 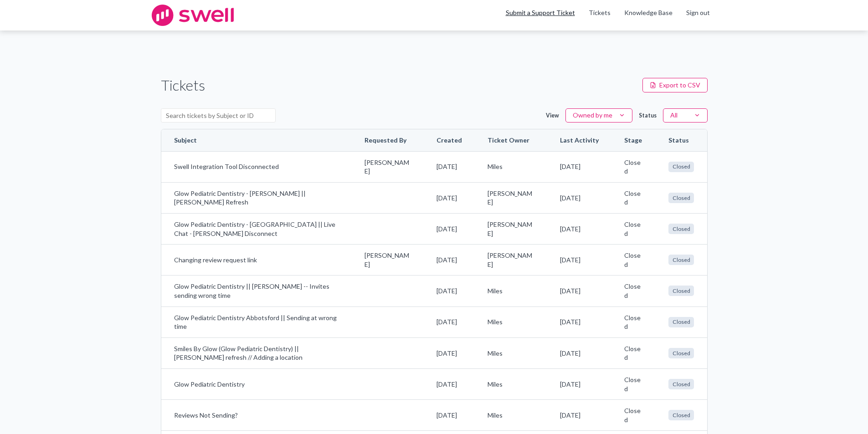 I want to click on th: Created, so click(x=449, y=140).